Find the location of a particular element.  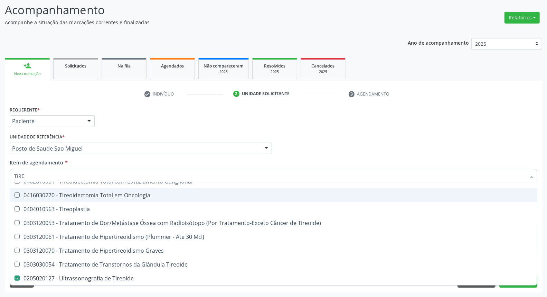

div: 0303030054 - Tratamento de Transtornos da Glândula Tireoide is located at coordinates (273, 264).